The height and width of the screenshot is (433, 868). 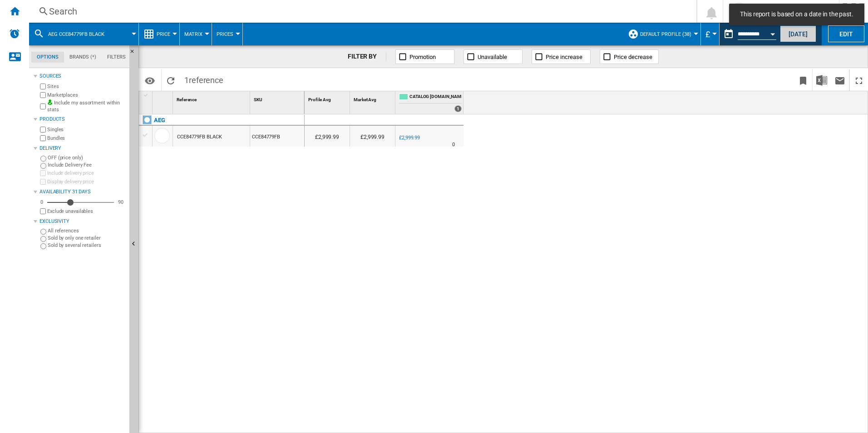 I want to click on img: alerts-logo.svg, so click(x=15, y=33).